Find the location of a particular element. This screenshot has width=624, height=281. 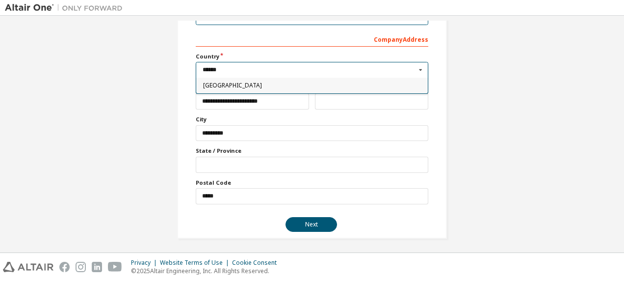

div: Company Address is located at coordinates (312, 39).